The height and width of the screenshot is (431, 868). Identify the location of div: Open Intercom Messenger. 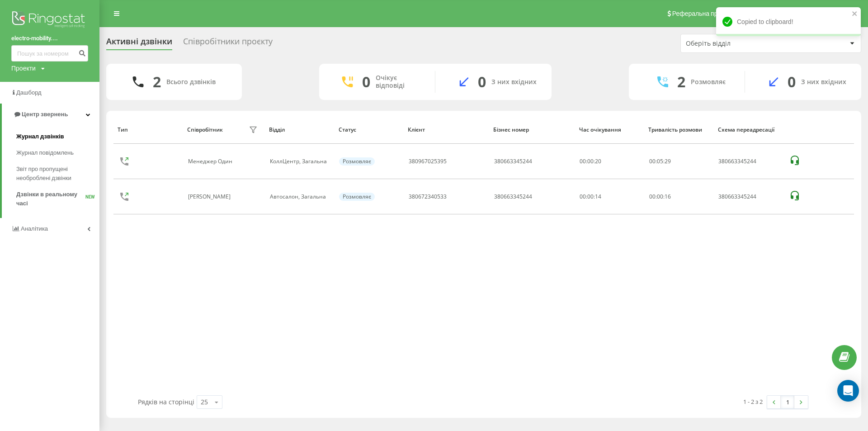
(848, 390).